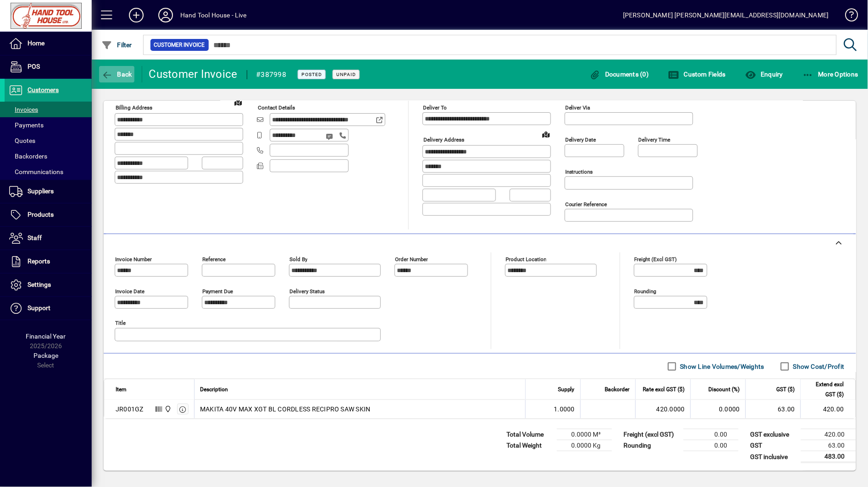 The width and height of the screenshot is (868, 487). What do you see at coordinates (829, 457) in the screenshot?
I see `td: 483.00` at bounding box center [829, 457].